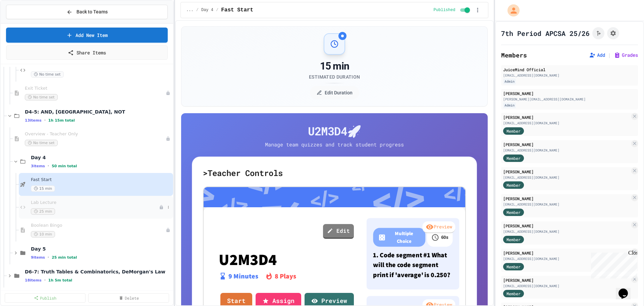 Image resolution: width=644 pixels, height=306 pixels. Describe the element at coordinates (335, 66) in the screenshot. I see `div: 15 min` at that location.